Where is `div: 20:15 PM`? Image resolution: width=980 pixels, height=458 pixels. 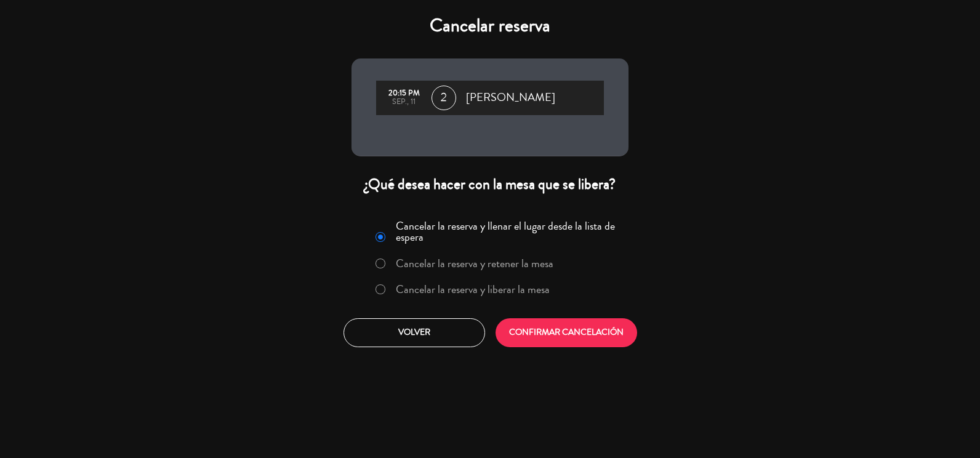
div: 20:15 PM is located at coordinates (404, 94).